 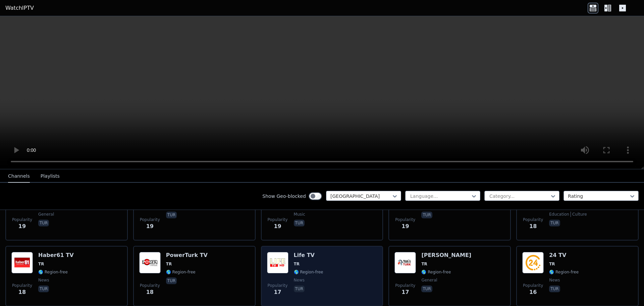 I want to click on button: Channels, so click(x=19, y=176).